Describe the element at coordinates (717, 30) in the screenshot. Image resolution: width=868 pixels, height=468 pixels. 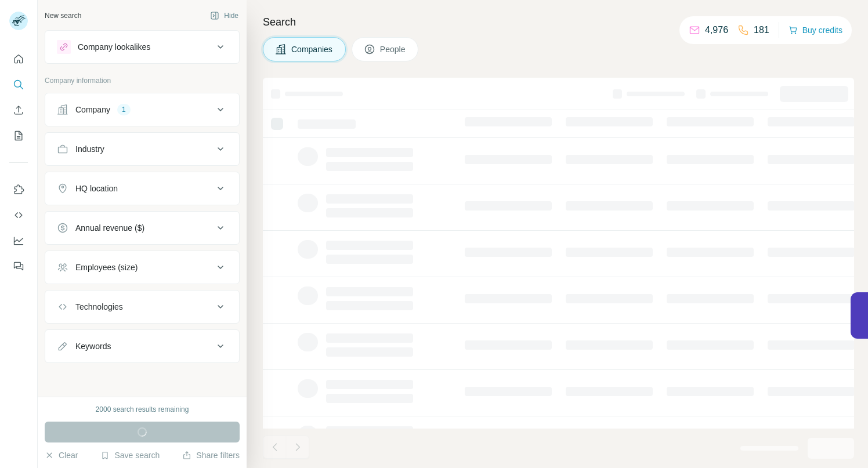
I see `p: 4,976` at that location.